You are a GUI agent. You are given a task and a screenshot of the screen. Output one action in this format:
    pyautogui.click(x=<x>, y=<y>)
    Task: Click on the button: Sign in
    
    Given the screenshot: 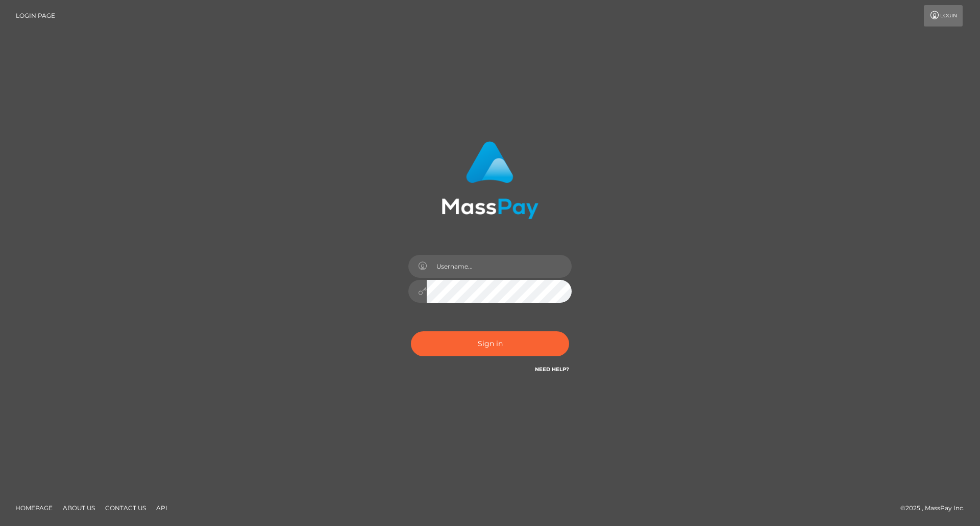 What is the action you would take?
    pyautogui.click(x=490, y=343)
    